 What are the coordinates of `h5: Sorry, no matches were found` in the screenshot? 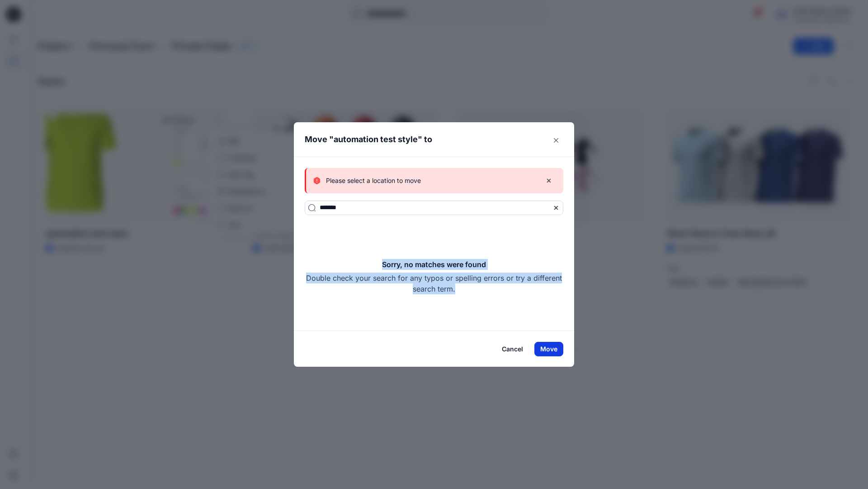 It's located at (434, 264).